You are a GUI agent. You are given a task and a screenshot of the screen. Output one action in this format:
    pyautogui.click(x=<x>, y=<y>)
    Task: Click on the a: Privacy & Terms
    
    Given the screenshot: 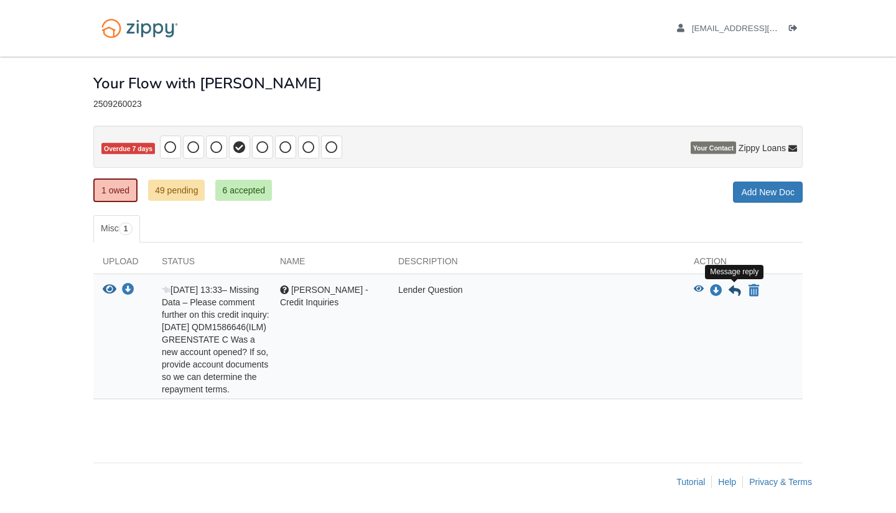 What is the action you would take?
    pyautogui.click(x=780, y=482)
    